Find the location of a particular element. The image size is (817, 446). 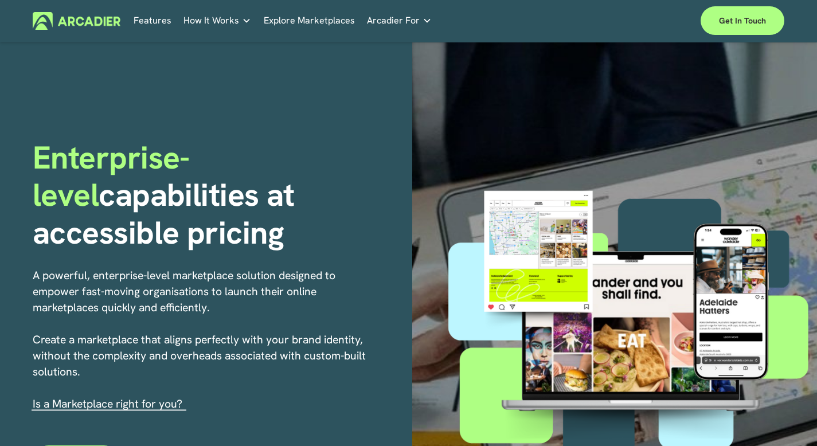

a: Get in touch is located at coordinates (743, 21).